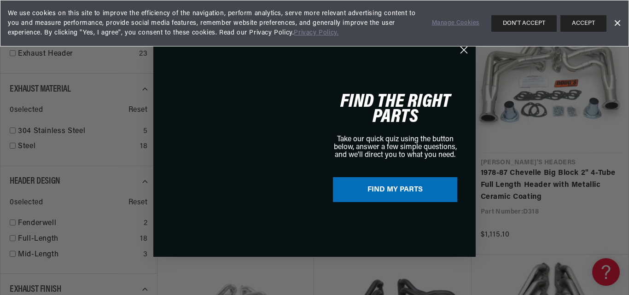  I want to click on span: FIND THE RIGHT PARTS, so click(395, 110).